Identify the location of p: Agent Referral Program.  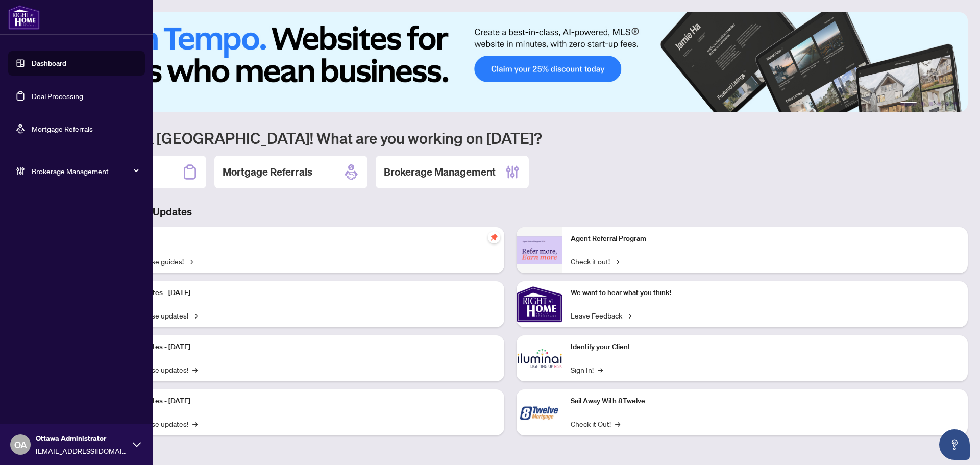
(765, 239).